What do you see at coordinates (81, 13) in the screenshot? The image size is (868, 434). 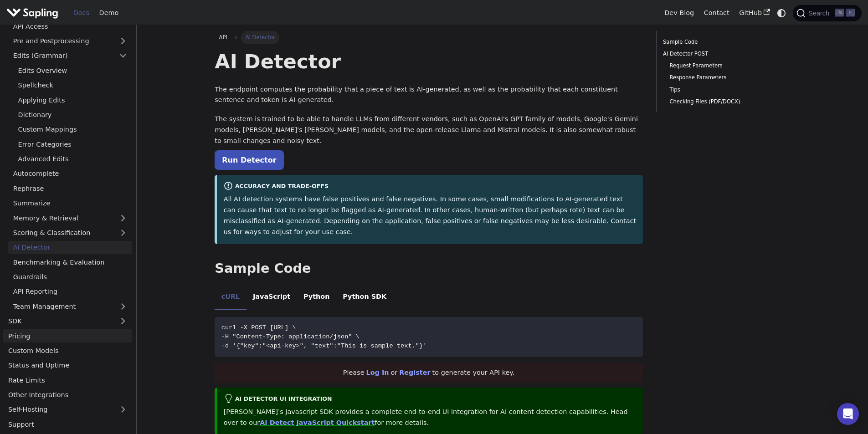 I see `a: Docs` at bounding box center [81, 13].